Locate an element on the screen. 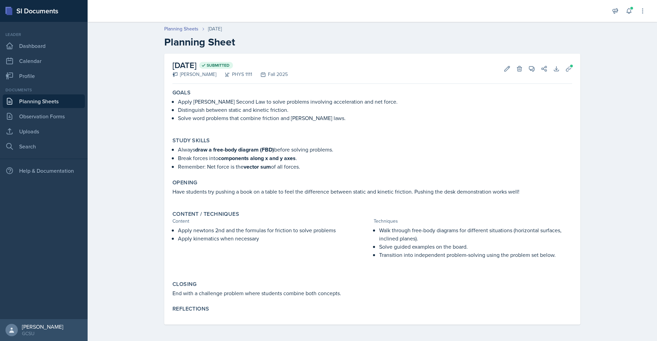 This screenshot has height=341, width=657. label: Opening is located at coordinates (185, 183).